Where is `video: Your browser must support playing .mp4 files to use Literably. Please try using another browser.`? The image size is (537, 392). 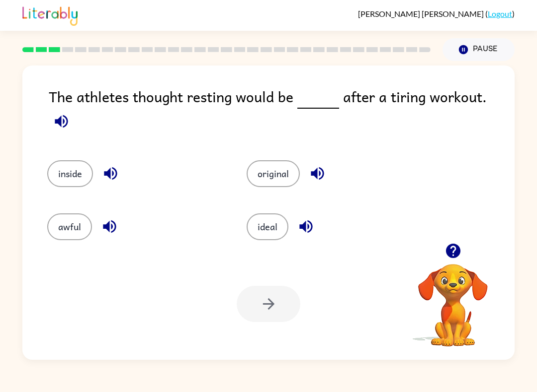
video: Your browser must support playing .mp4 files to use Literably. Please try using another browser. is located at coordinates (453, 298).